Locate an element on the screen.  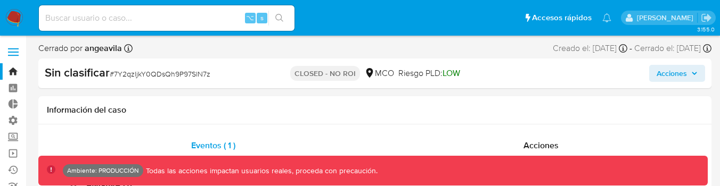
p: esteban.salas@mercadolibre.com.co is located at coordinates (667, 18).